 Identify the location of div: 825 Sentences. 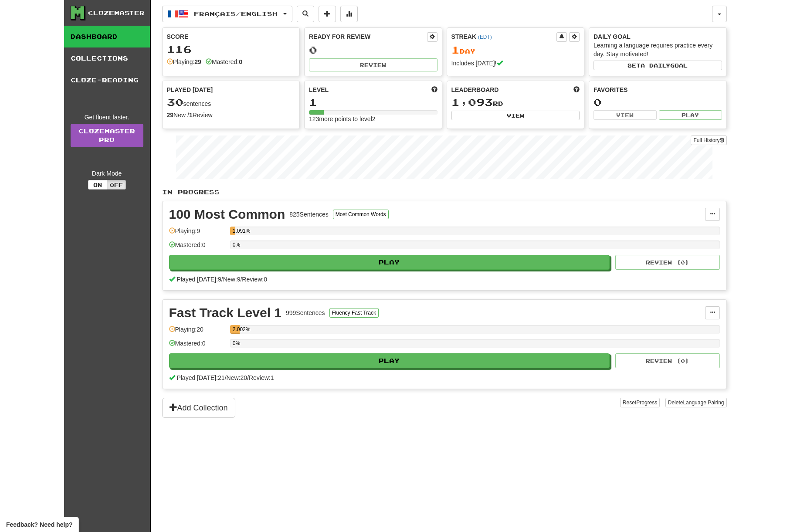
(309, 215).